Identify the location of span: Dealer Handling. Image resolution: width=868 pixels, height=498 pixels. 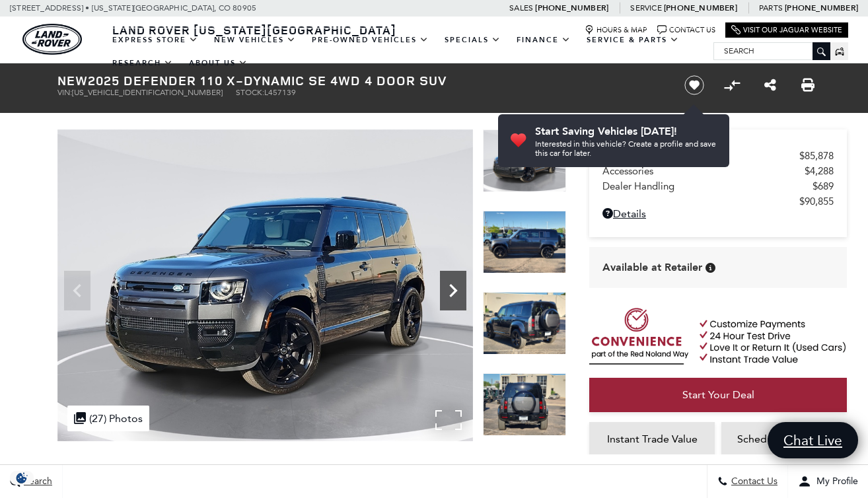
(707, 187).